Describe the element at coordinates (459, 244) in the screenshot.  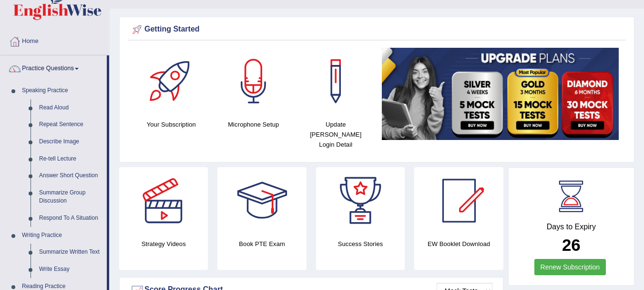
I see `h4: EW Booklet Download` at that location.